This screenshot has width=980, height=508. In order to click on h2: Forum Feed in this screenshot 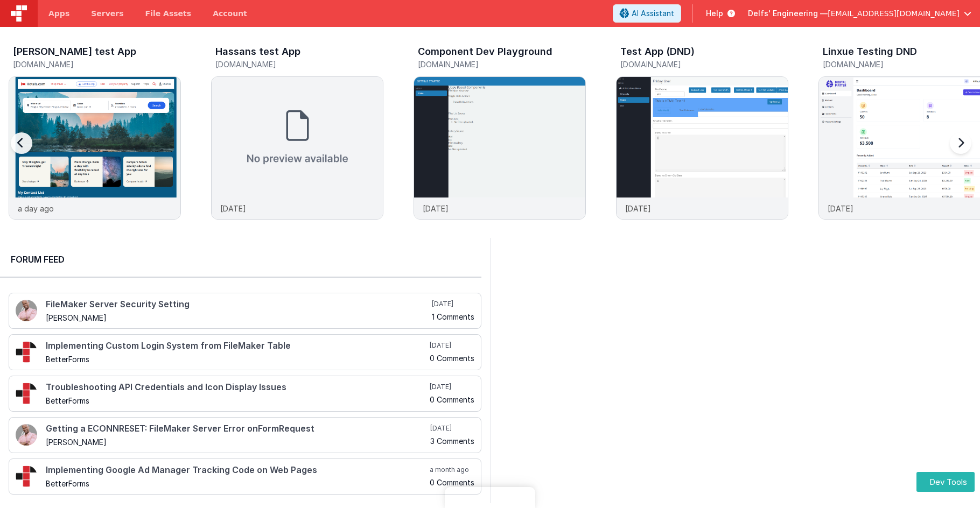, I will do `click(241, 259)`.